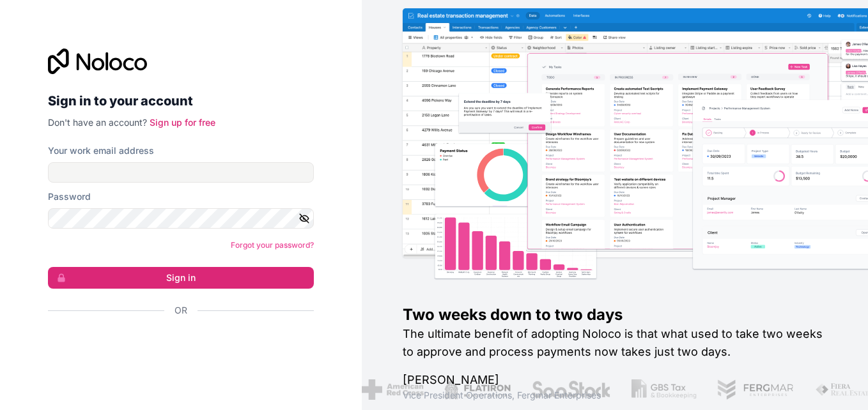  What do you see at coordinates (182, 122) in the screenshot?
I see `a: Sign up for free` at bounding box center [182, 122].